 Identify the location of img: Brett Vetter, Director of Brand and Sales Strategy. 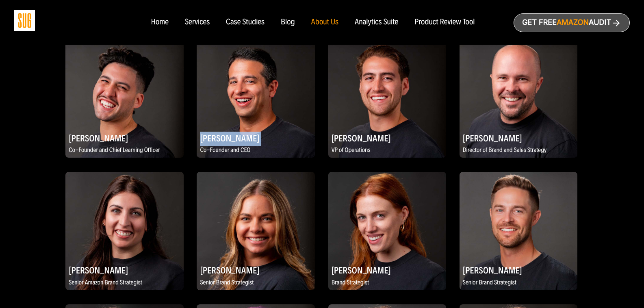
(519, 98).